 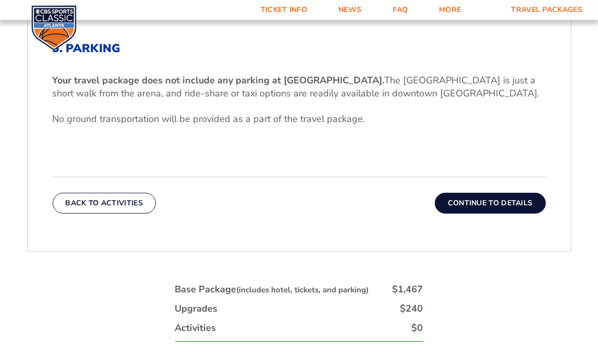 What do you see at coordinates (412, 309) in the screenshot?
I see `div: $240` at bounding box center [412, 309].